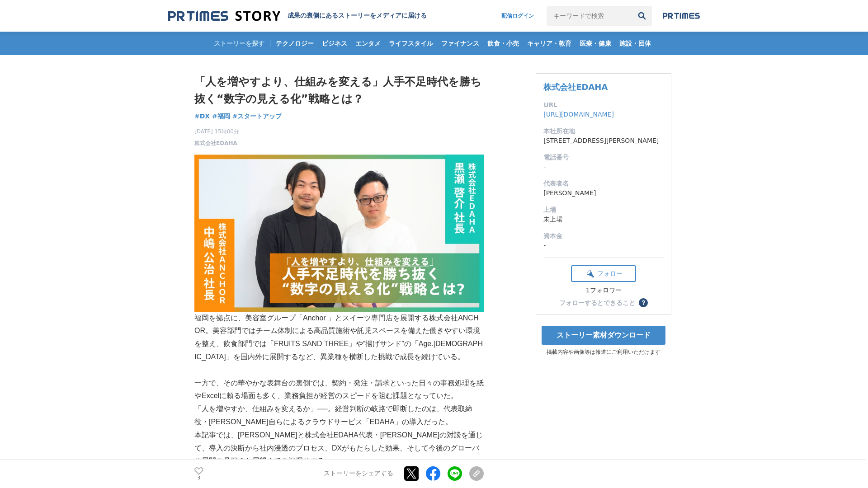  Describe the element at coordinates (604, 219) in the screenshot. I see `dd: 未上場` at that location.